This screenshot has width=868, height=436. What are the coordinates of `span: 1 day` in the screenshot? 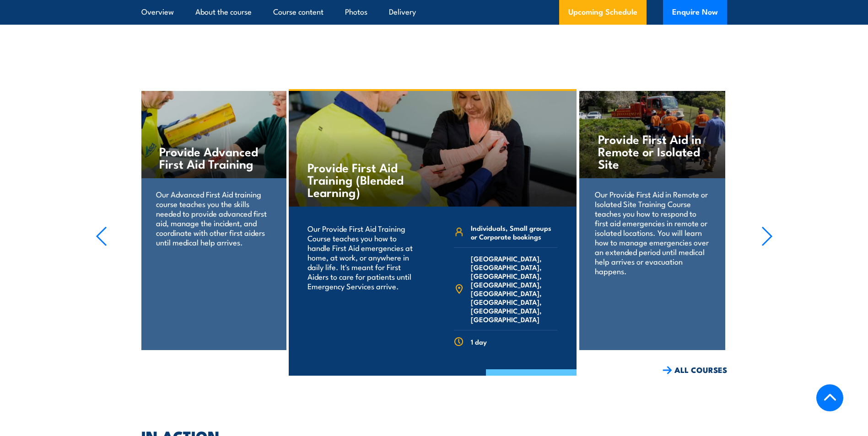 It's located at (478, 341).